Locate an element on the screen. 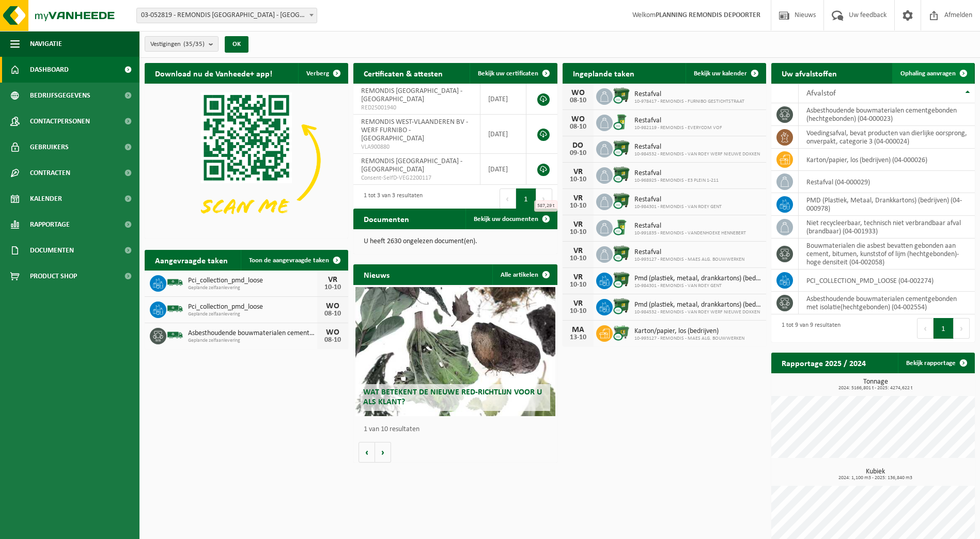  td: voedingsafval, bevat producten van dierlijke oorsprong, onverpakt, categorie 3 (04-000024) is located at coordinates (886, 137).